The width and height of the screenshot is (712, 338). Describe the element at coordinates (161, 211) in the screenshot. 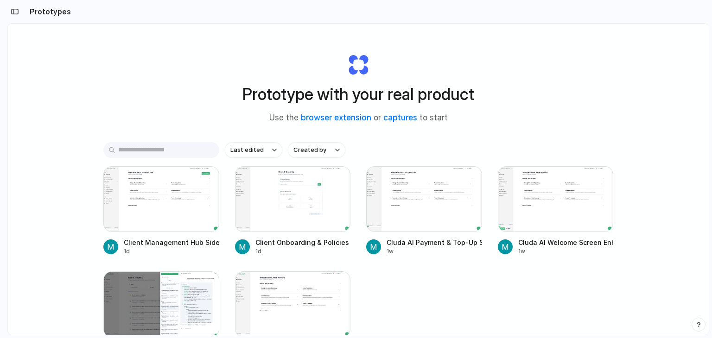

I see `a: Client Management Hub SidebarClient Management Hub Sidebar1d` at that location.